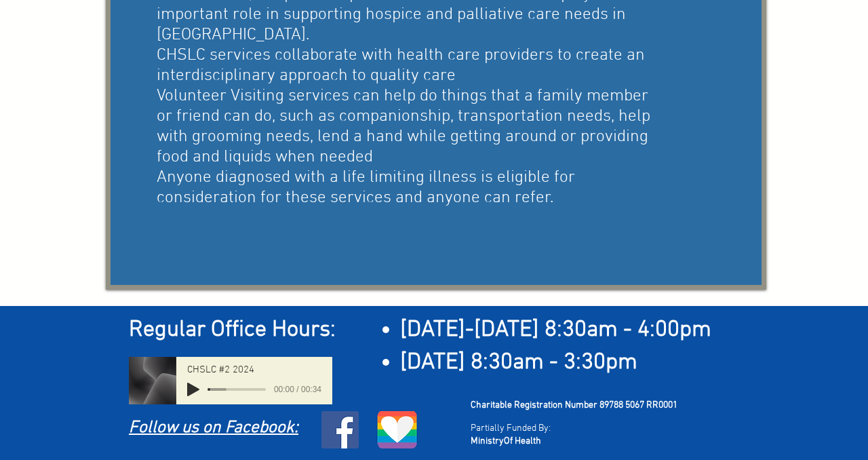 Image resolution: width=868 pixels, height=460 pixels. Describe the element at coordinates (574, 405) in the screenshot. I see `span: Charitable Registration Number 89788 5067 RR0001` at that location.